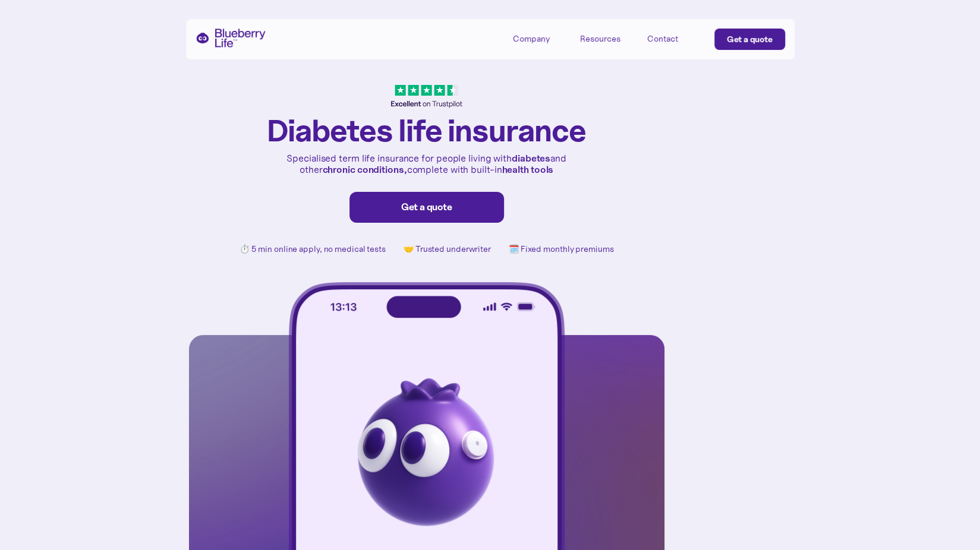 This screenshot has height=550, width=980. What do you see at coordinates (674, 38) in the screenshot?
I see `a: Contact` at bounding box center [674, 38].